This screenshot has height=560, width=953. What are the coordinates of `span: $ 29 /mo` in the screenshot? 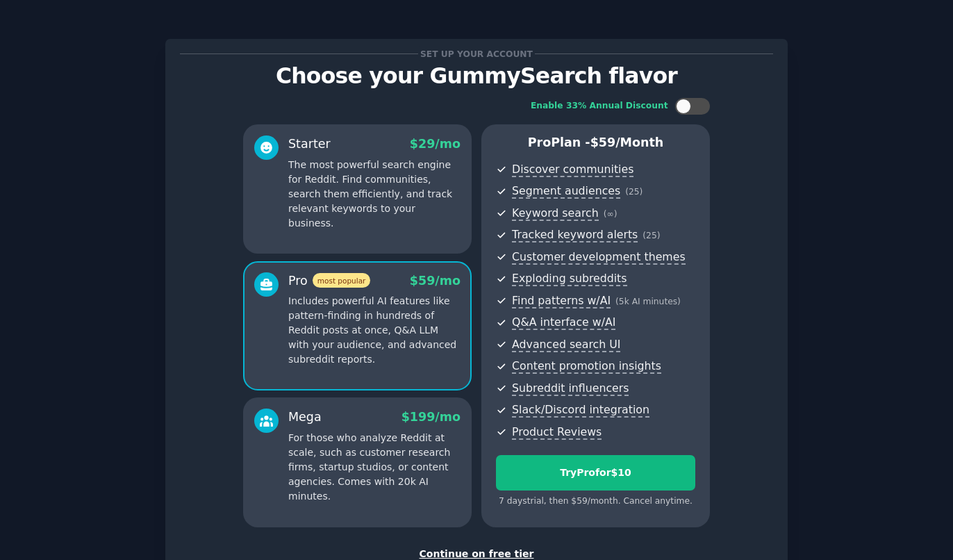 It's located at (434, 144).